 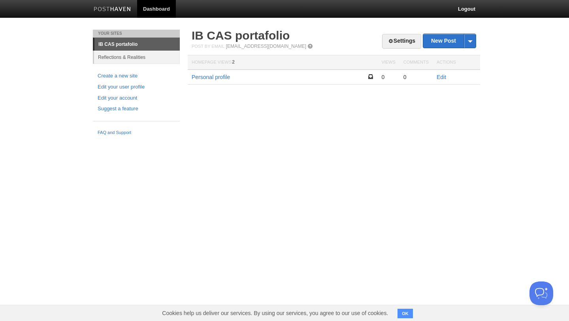 I want to click on a: Reflections & Realities, so click(x=137, y=57).